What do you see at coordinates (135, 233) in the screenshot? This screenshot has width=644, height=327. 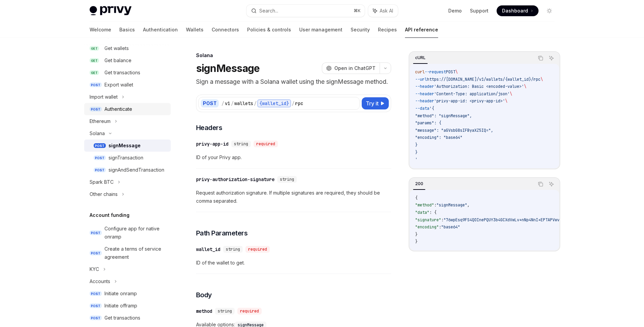 I see `div: Configure app for native onramp` at bounding box center [135, 233].